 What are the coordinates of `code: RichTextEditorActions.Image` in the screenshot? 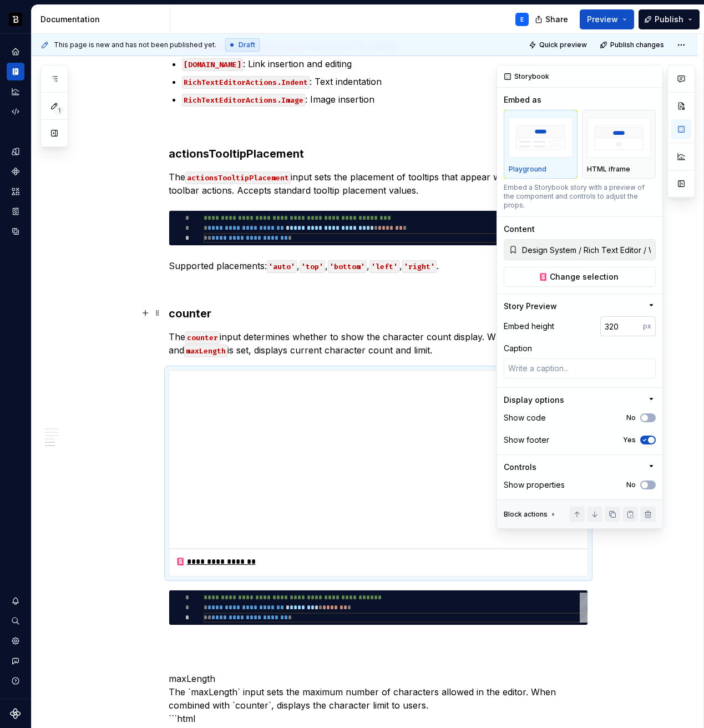 It's located at (244, 100).